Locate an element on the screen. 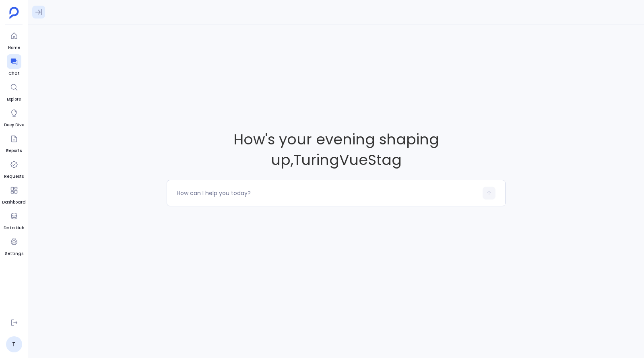 This screenshot has height=358, width=644. a: Settings is located at coordinates (14, 245).